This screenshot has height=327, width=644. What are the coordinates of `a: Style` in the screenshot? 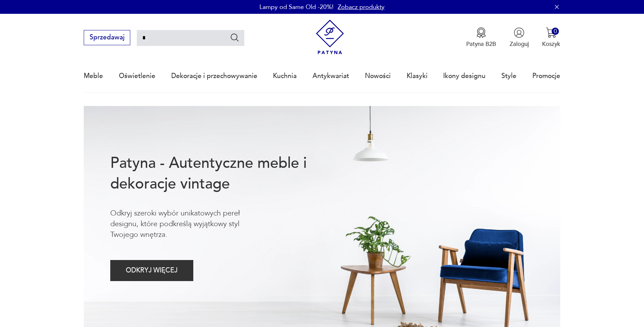 It's located at (509, 76).